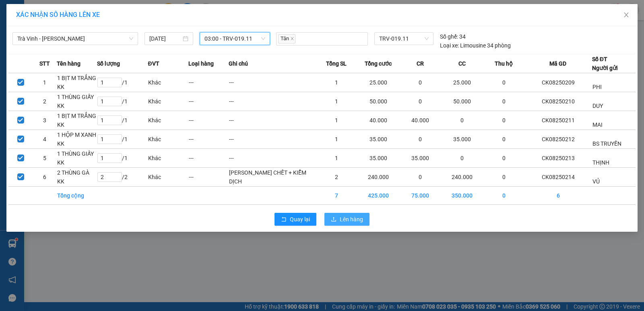  What do you see at coordinates (378, 83) in the screenshot?
I see `td: 25.000` at bounding box center [378, 83].